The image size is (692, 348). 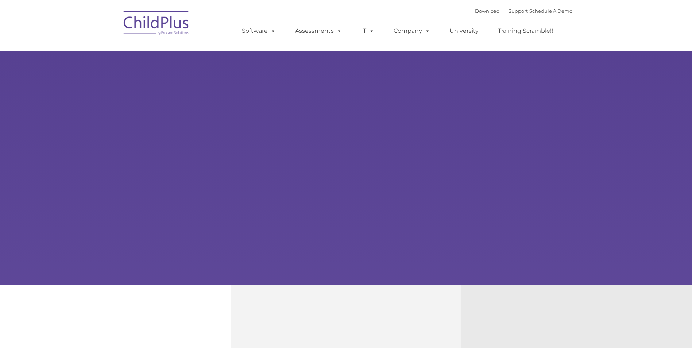 What do you see at coordinates (412, 31) in the screenshot?
I see `a: Company` at bounding box center [412, 31].